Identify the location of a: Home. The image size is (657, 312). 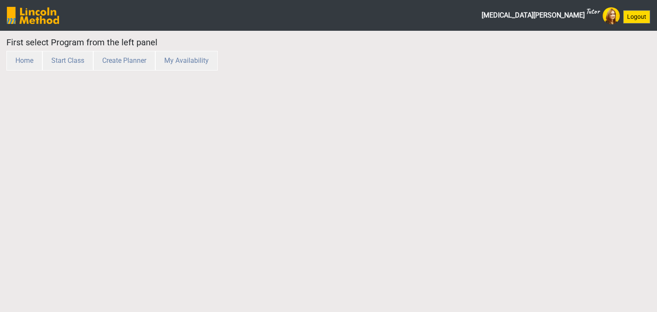
(24, 60).